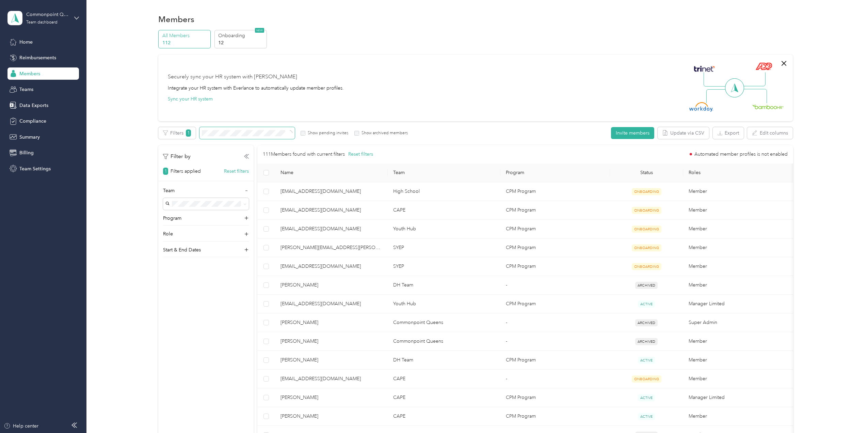 The width and height of the screenshot is (868, 433). Describe the element at coordinates (704, 69) in the screenshot. I see `img: Trinet` at that location.